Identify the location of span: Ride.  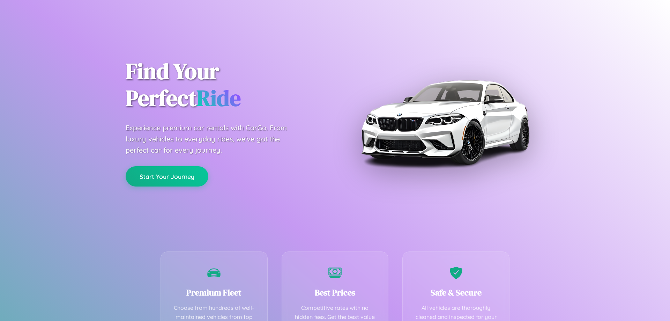
(219, 98).